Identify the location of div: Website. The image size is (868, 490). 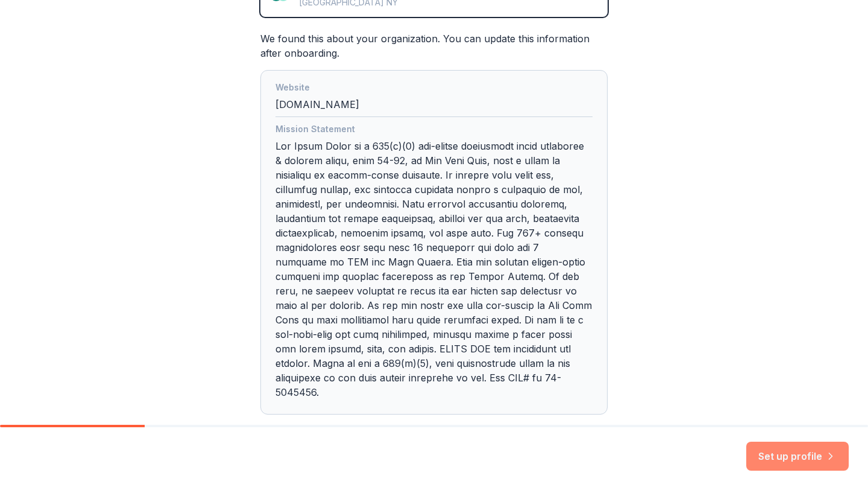
(434, 88).